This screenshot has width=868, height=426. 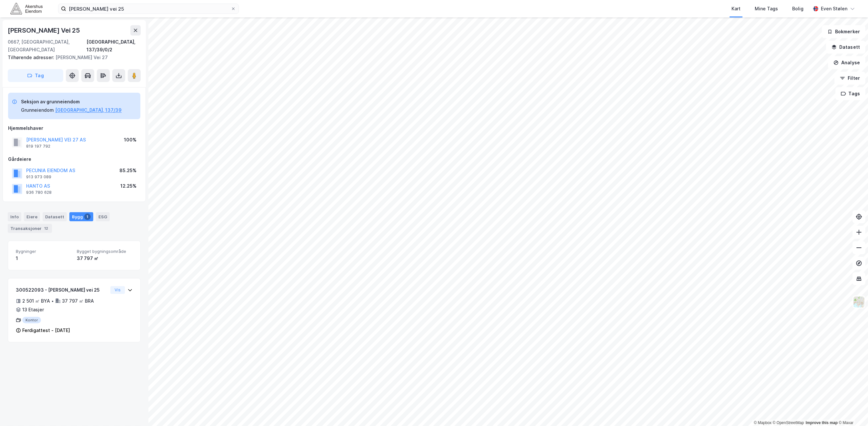 I want to click on div: Hjemmelshaver, so click(x=74, y=128).